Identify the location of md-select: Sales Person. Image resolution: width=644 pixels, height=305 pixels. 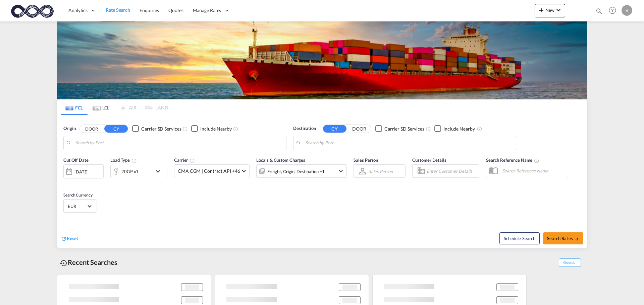
(381, 171).